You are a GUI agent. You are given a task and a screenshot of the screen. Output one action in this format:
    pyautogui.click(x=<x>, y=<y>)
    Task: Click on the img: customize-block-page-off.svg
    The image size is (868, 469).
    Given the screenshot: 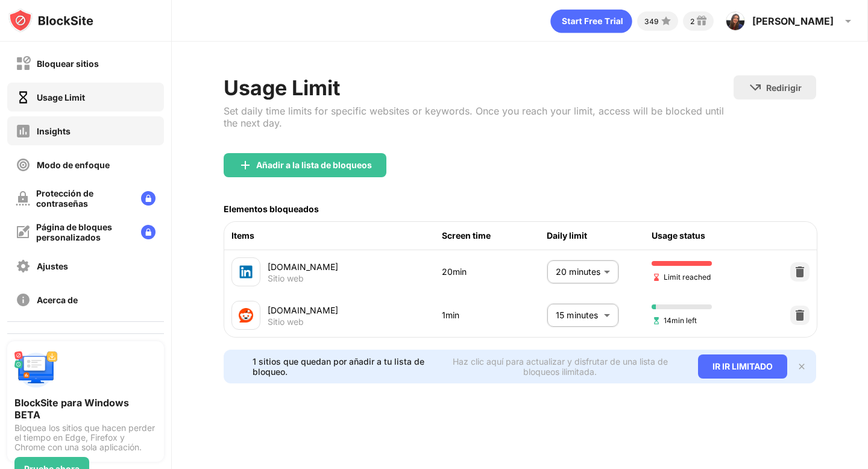 What is the action you would take?
    pyautogui.click(x=23, y=232)
    